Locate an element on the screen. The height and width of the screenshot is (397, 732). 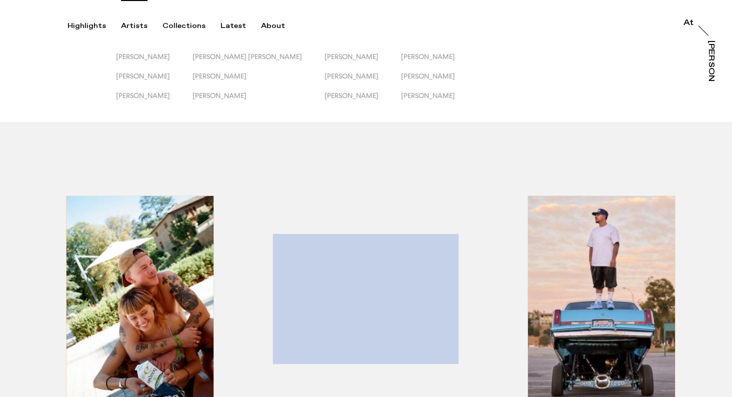
div: Collections is located at coordinates (184, 26).